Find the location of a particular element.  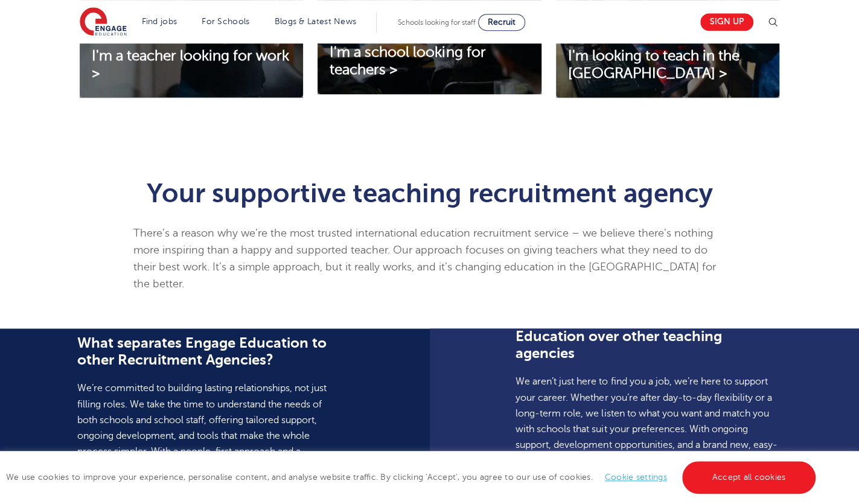

span: I'm a teacher looking for work > is located at coordinates (190, 64).